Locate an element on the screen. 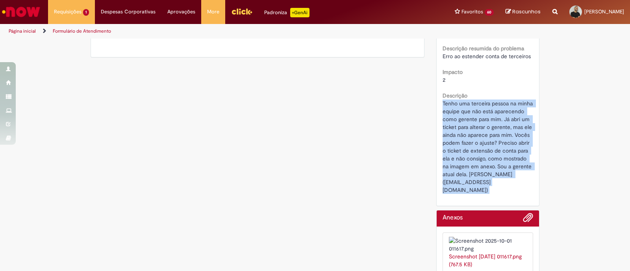  a: Formulário de Atendimento is located at coordinates (82, 31).